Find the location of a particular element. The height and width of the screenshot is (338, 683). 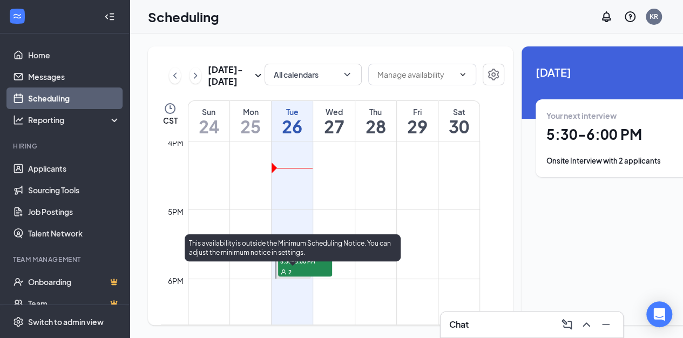

div: KR is located at coordinates (653, 16).